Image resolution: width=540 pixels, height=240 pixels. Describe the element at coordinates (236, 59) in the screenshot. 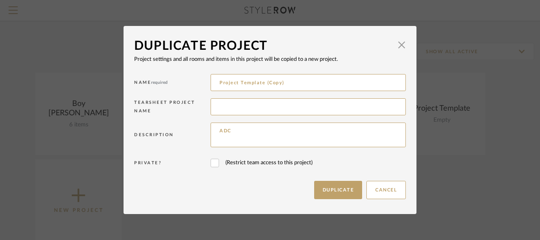

I see `span: Project settings and all rooms and items in this project will be copied to a new project.` at that location.